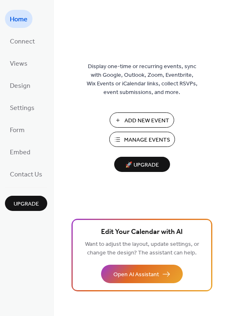 This screenshot has width=230, height=316. What do you see at coordinates (142, 164) in the screenshot?
I see `button: 🚀 Upgrade` at bounding box center [142, 164].